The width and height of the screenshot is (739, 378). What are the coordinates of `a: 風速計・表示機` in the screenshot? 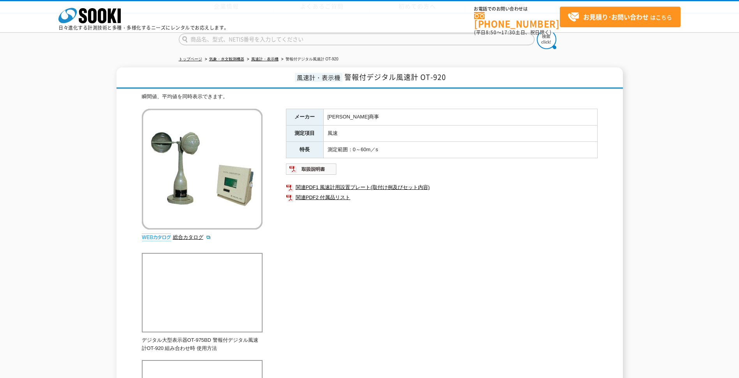 It's located at (265, 59).